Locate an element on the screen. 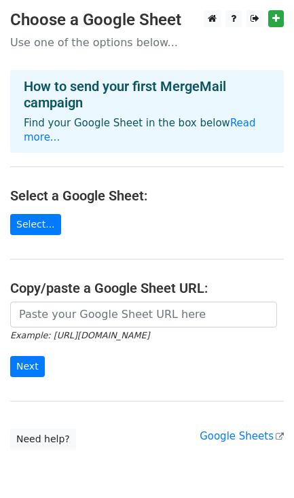 The height and width of the screenshot is (498, 294). input: Paste your Google Sheet URL here is located at coordinates (143, 314).